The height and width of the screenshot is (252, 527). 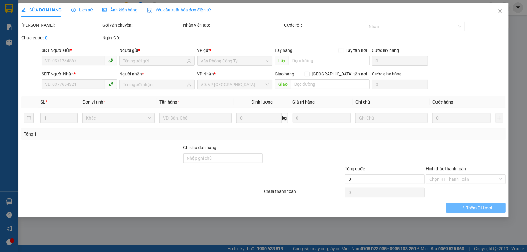 What do you see at coordinates (479, 208) in the screenshot?
I see `span: Thêm ĐH mới` at bounding box center [479, 208].